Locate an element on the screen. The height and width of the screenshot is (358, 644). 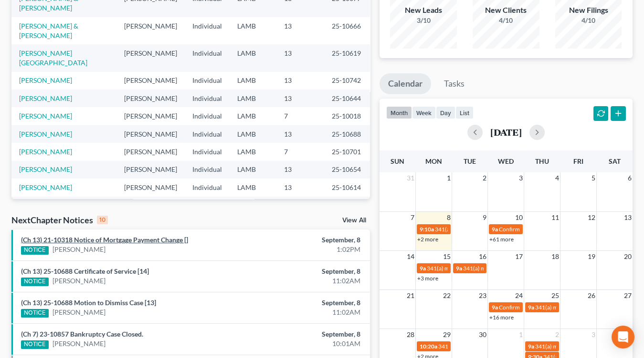
span: 9 is located at coordinates (484, 218).